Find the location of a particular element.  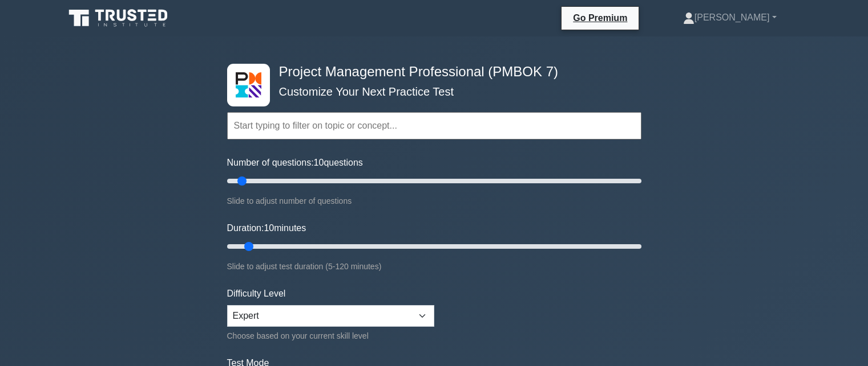

div: Choose based on your current skill level is located at coordinates (330, 336).